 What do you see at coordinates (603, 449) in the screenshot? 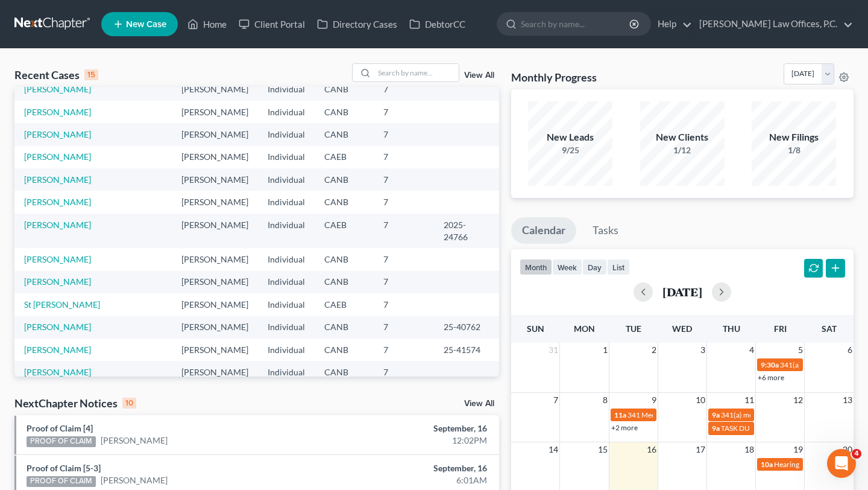
I see `span: 15` at bounding box center [603, 449].